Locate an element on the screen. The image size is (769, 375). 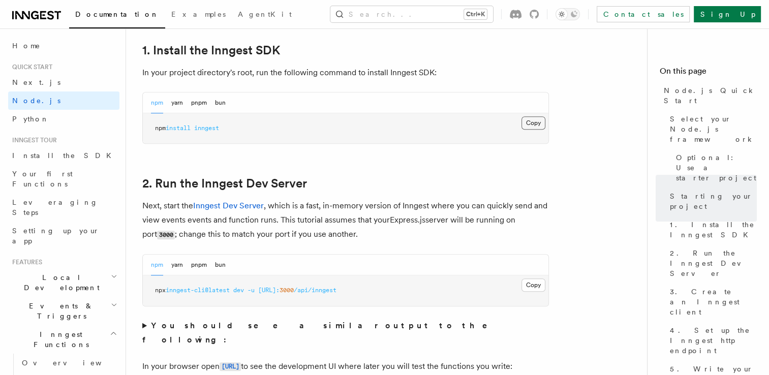
p: In your project directory's root, run the following command to install Inngest SDK: is located at coordinates (345, 73).